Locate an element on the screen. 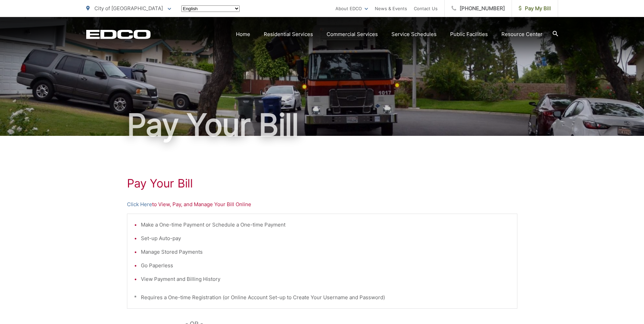 The height and width of the screenshot is (324, 644). li: Set-up Auto-pay is located at coordinates (326, 238).